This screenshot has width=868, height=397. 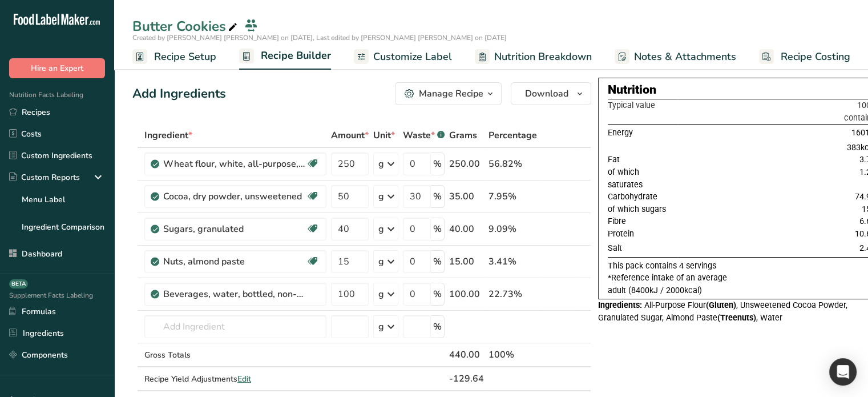 What do you see at coordinates (403, 57) in the screenshot?
I see `a: Customize Label` at bounding box center [403, 57].